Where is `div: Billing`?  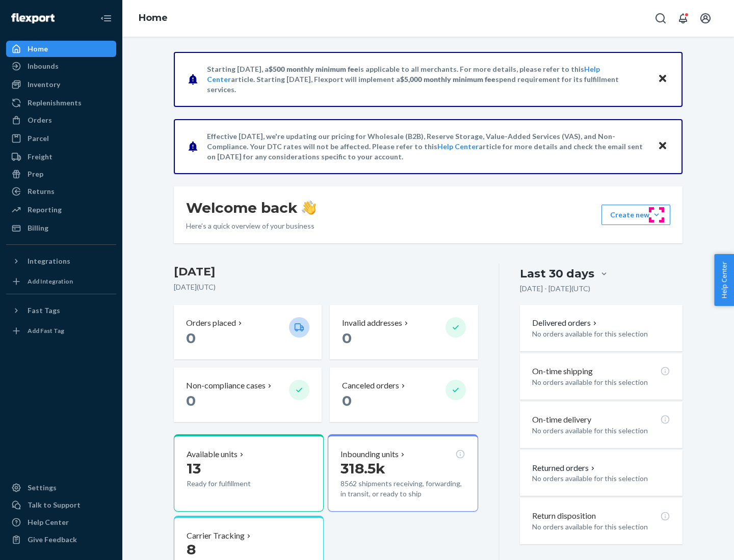
div: Billing is located at coordinates (38, 228).